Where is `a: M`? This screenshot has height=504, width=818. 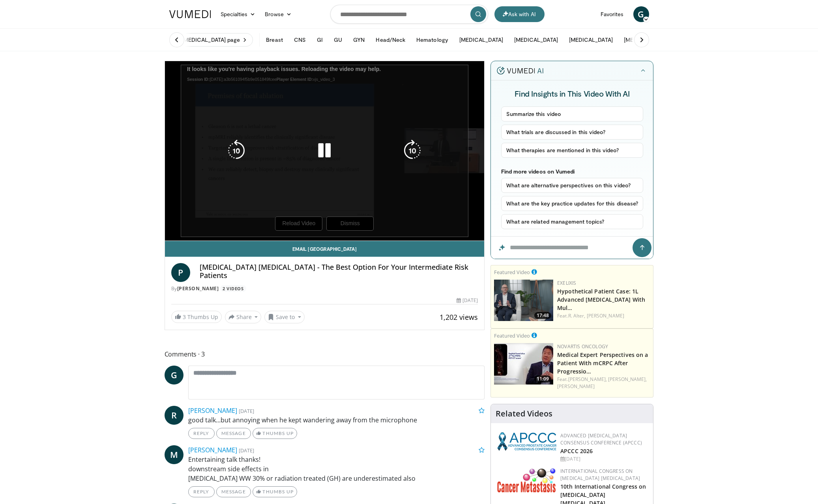 a: M is located at coordinates (174, 455).